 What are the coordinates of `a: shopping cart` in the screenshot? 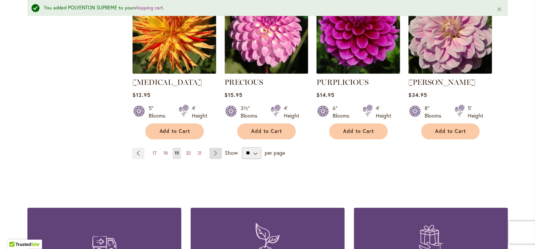 It's located at (149, 8).